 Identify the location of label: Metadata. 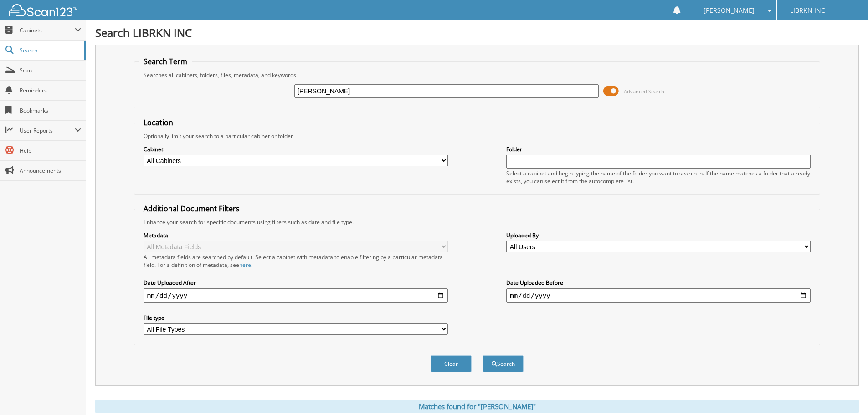
(296, 235).